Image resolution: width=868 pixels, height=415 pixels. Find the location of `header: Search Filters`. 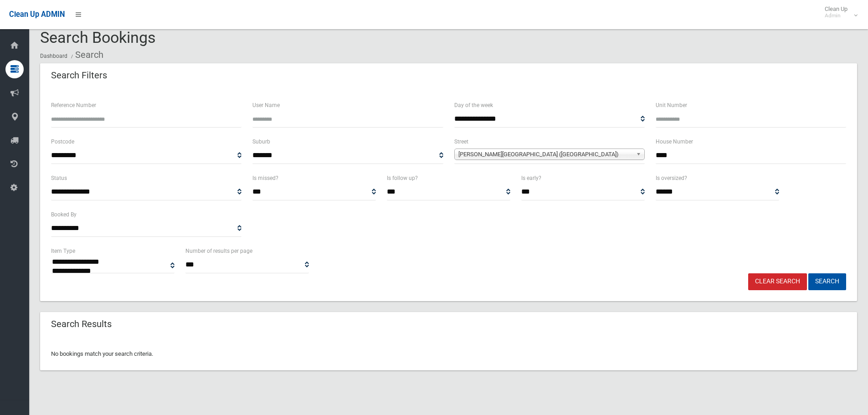

header: Search Filters is located at coordinates (79, 75).